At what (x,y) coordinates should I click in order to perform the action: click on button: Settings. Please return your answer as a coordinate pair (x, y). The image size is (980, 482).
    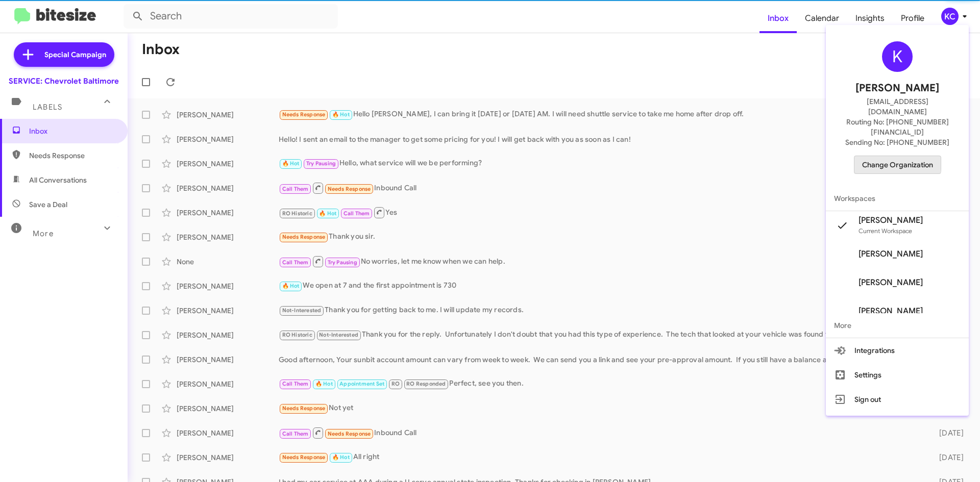
    Looking at the image, I should click on (898, 375).